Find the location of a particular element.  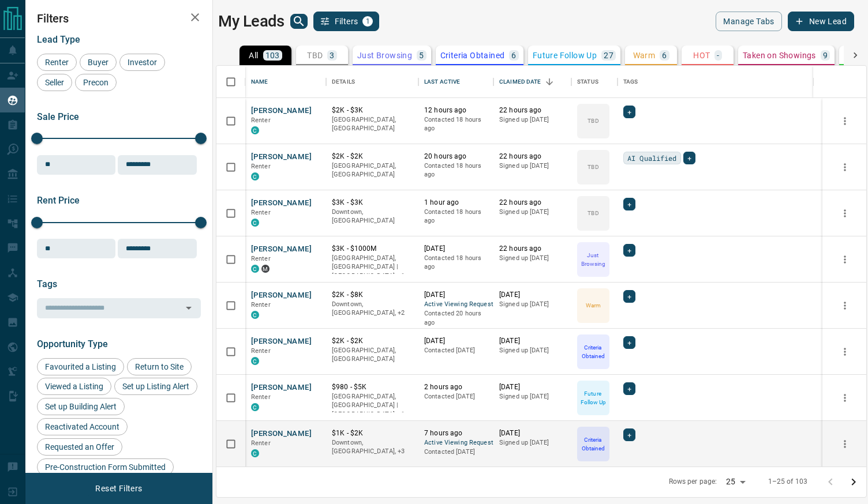

p: Toronto is located at coordinates (372, 406).